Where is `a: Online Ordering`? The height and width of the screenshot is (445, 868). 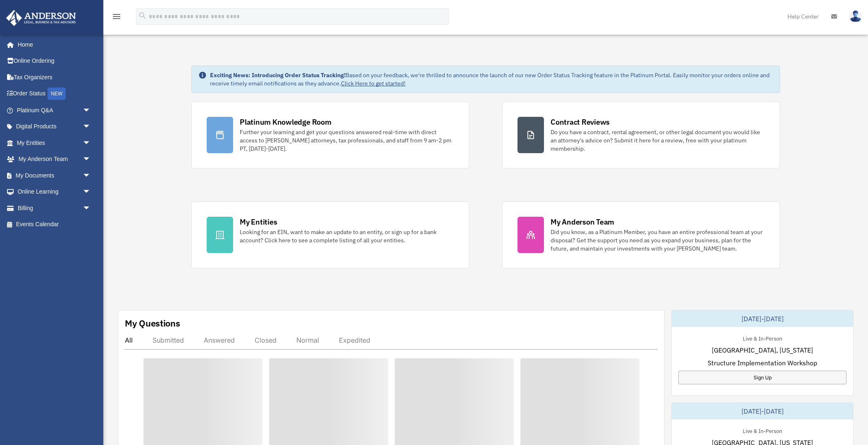 a: Online Ordering is located at coordinates (55, 61).